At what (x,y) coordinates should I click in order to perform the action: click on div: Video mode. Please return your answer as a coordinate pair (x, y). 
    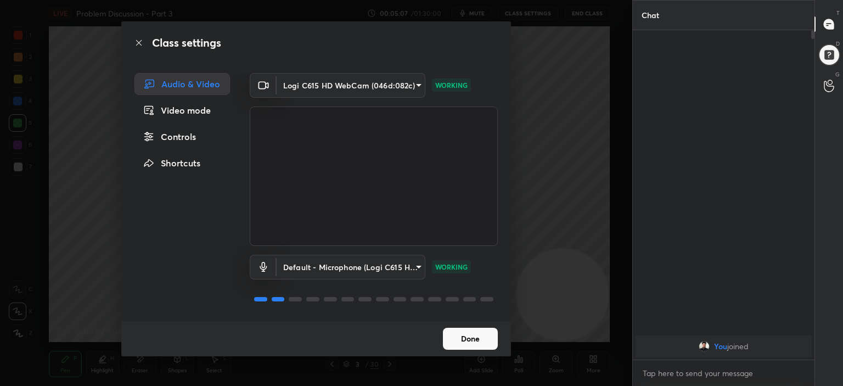
    Looking at the image, I should click on (182, 110).